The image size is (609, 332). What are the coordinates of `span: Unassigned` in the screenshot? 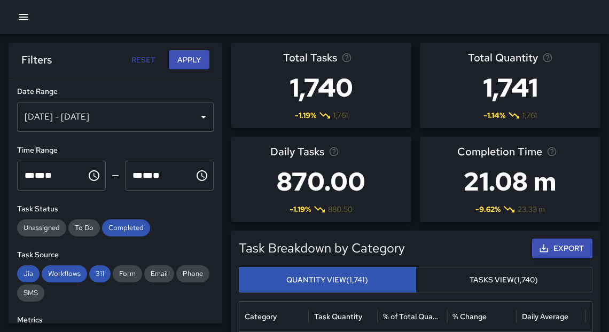 It's located at (42, 228).